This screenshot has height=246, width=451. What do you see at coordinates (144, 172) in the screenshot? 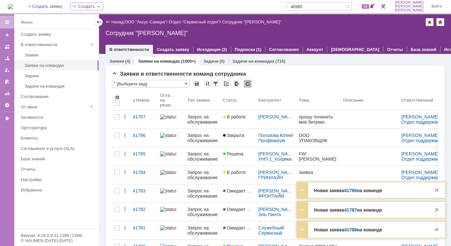
I see `div: 41784` at bounding box center [144, 172].